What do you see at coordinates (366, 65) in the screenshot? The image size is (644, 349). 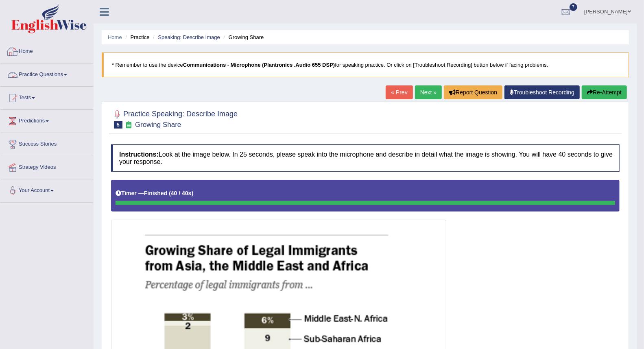 I see `blockquote: * Remember to use the device for speaking practice. Or click on [Troubleshoot Recording] button b...` at bounding box center [366, 65].